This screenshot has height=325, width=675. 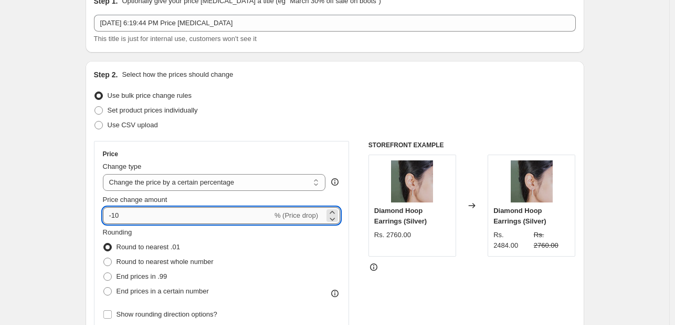 I want to click on span: Show rounding direction options?, so click(x=167, y=313).